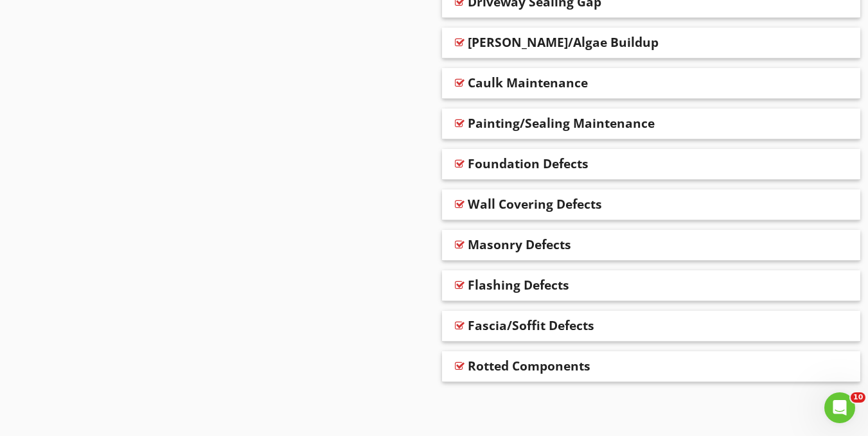 This screenshot has height=436, width=868. I want to click on div: Foundation Defects, so click(528, 163).